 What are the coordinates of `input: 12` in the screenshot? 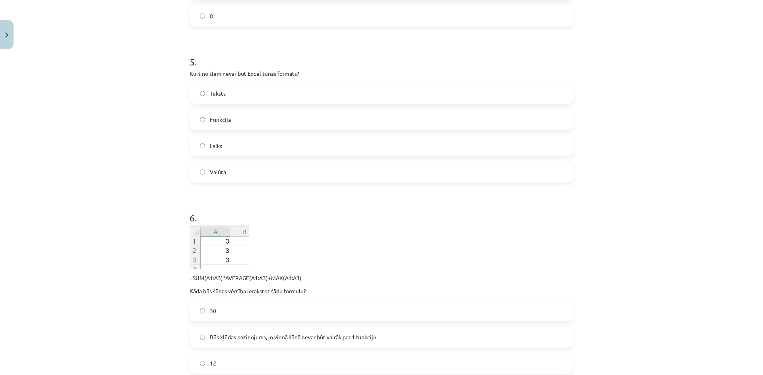 It's located at (202, 363).